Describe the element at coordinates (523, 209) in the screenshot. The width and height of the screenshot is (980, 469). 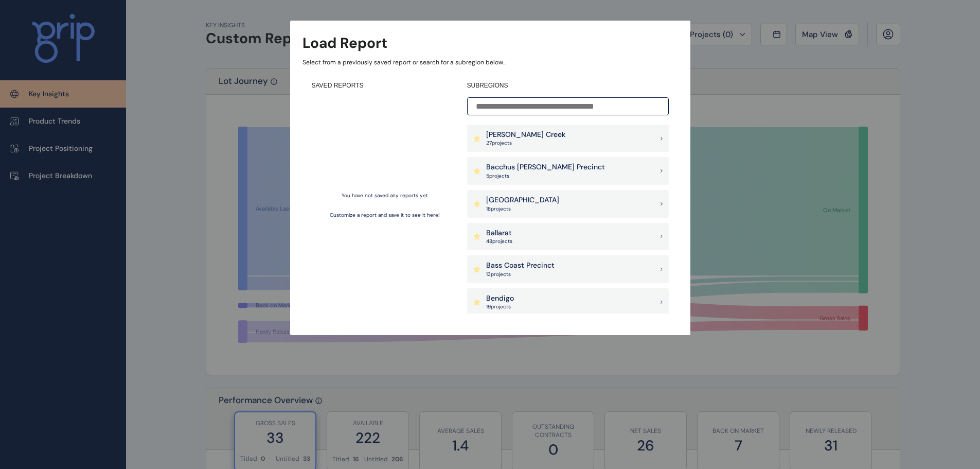
I see `p: 18 project s` at that location.